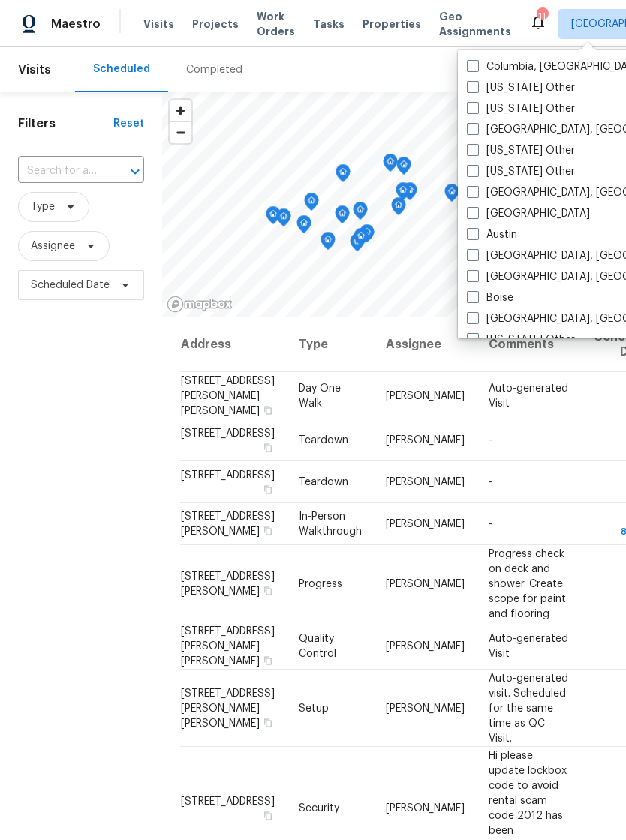 The height and width of the screenshot is (840, 626). What do you see at coordinates (180, 132) in the screenshot?
I see `span: Zoom out` at bounding box center [180, 132].